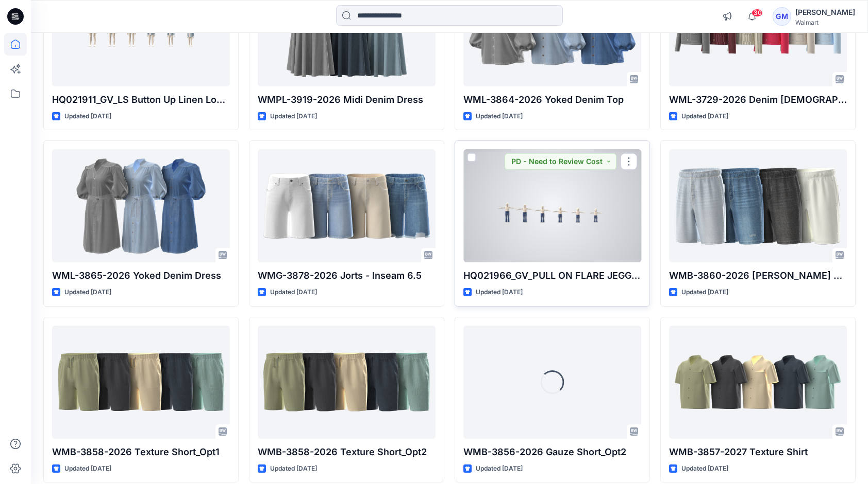  I want to click on p: WML-3865-2026 Yoked Denim Dress, so click(141, 276).